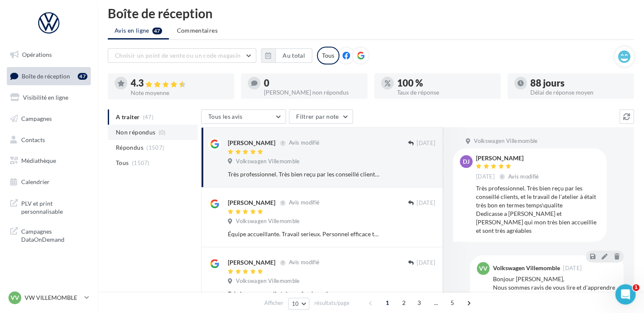 This screenshot has height=313, width=644. What do you see at coordinates (54, 234) in the screenshot?
I see `span: Campagnes DataOnDemand` at bounding box center [54, 234].